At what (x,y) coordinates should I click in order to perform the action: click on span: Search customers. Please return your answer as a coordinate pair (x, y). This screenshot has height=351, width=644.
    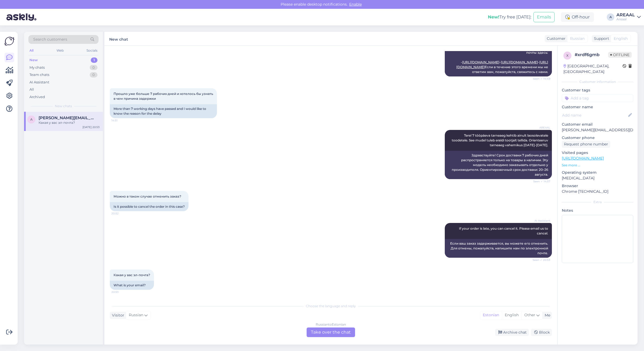
    Looking at the image, I should click on (50, 40).